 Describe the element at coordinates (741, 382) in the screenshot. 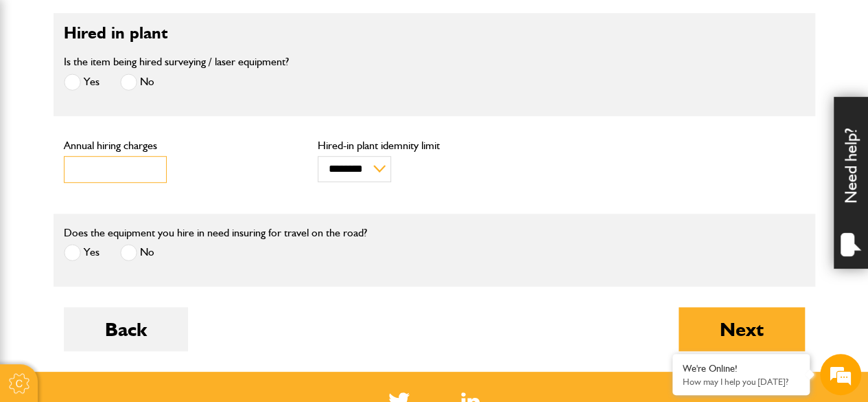

I see `p: How may I help you today?` at that location.